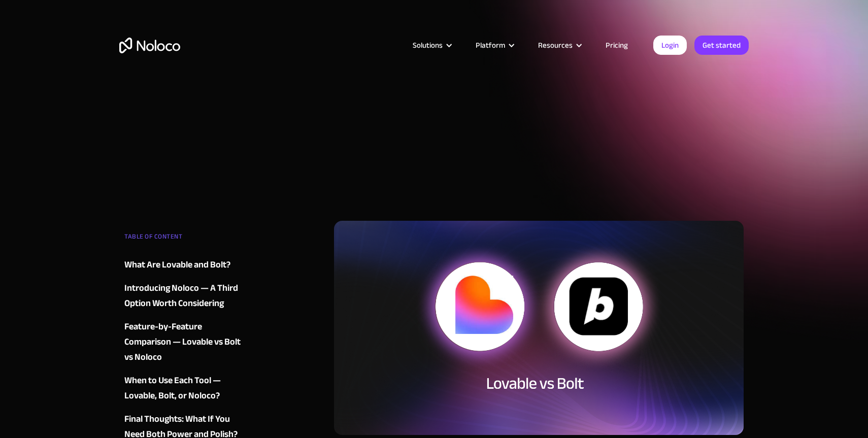  Describe the element at coordinates (186, 388) in the screenshot. I see `div: When to Use Each Tool — Lovable, Bolt, or Noloco?` at that location.